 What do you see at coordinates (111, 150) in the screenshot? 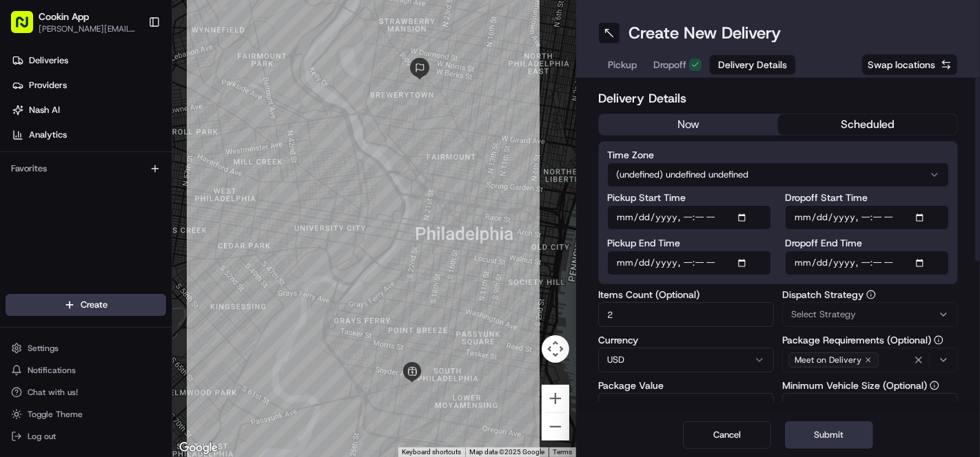
I see `div: We're available if you need us!` at bounding box center [111, 150].